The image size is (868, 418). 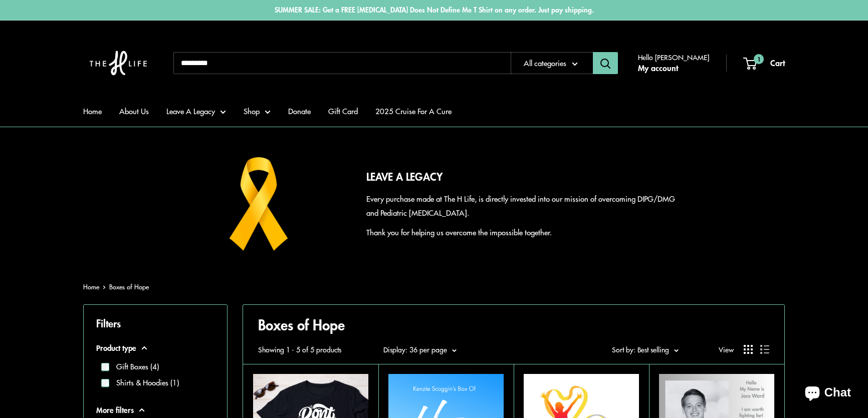 I want to click on a: Shop, so click(x=257, y=111).